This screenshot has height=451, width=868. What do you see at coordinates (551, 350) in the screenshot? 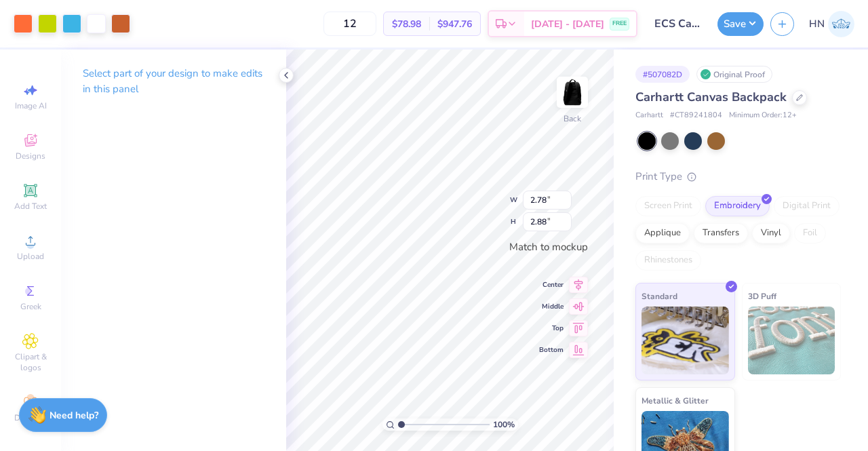
I see `span: Bottom` at bounding box center [551, 350].